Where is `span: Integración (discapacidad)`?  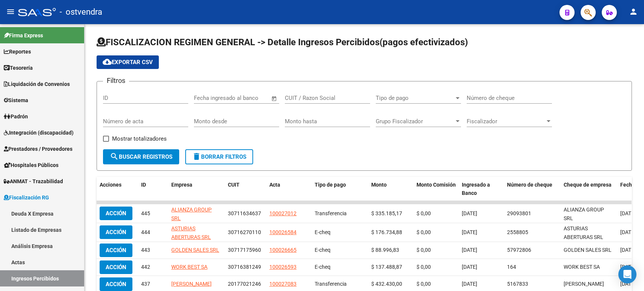
span: Integración (discapacidad) is located at coordinates (39, 133).